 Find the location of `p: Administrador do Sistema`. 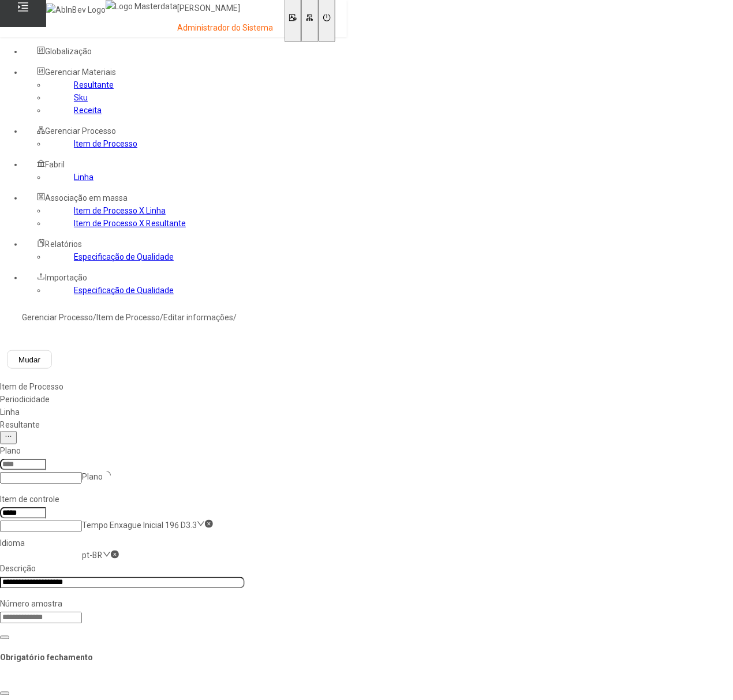

p: Administrador do Sistema is located at coordinates (225, 28).